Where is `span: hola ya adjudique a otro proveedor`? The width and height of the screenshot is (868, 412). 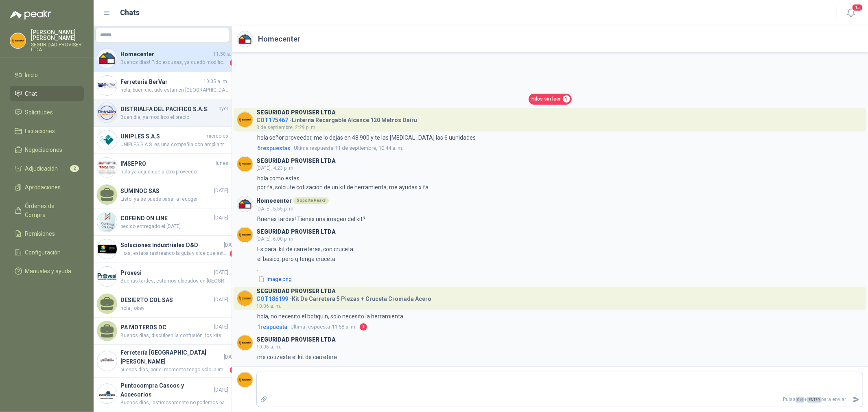 span: hola ya adjudique a otro proveedor is located at coordinates (174, 172).